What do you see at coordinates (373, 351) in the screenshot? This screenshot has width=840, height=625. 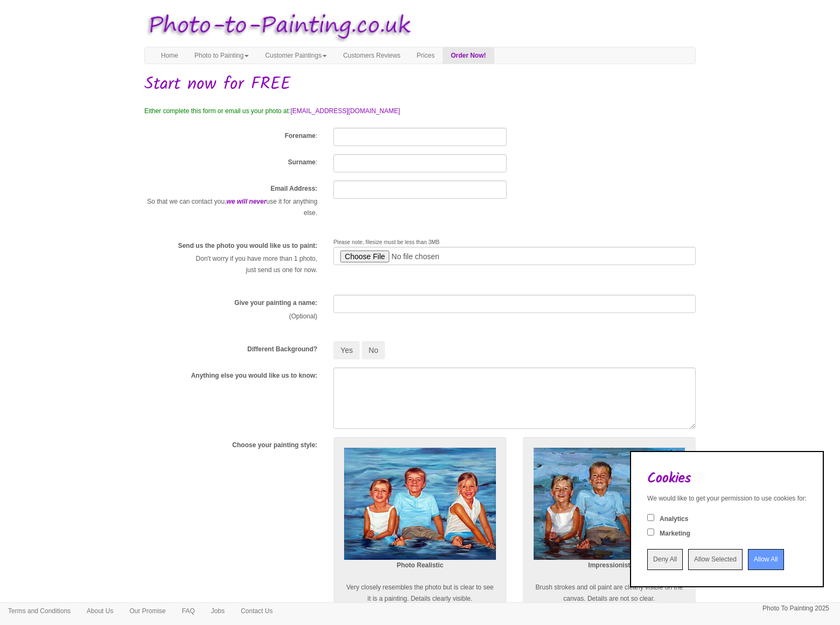 I see `button: No` at bounding box center [373, 351].